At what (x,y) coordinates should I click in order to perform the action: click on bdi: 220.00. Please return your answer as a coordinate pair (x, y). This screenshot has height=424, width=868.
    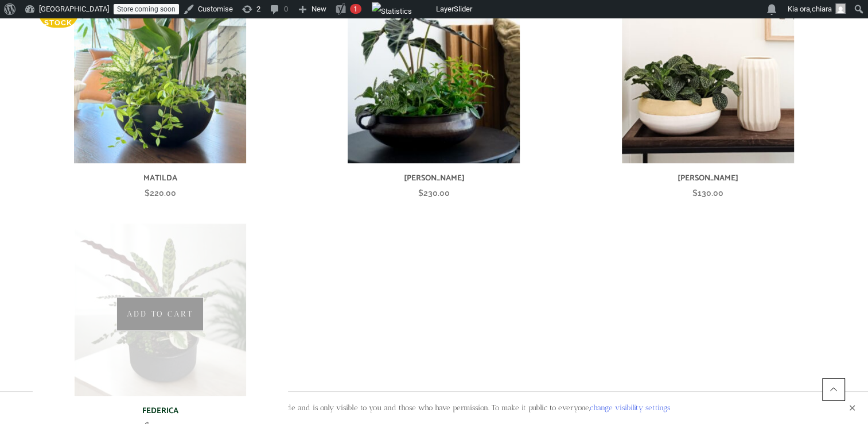
    Looking at the image, I should click on (160, 193).